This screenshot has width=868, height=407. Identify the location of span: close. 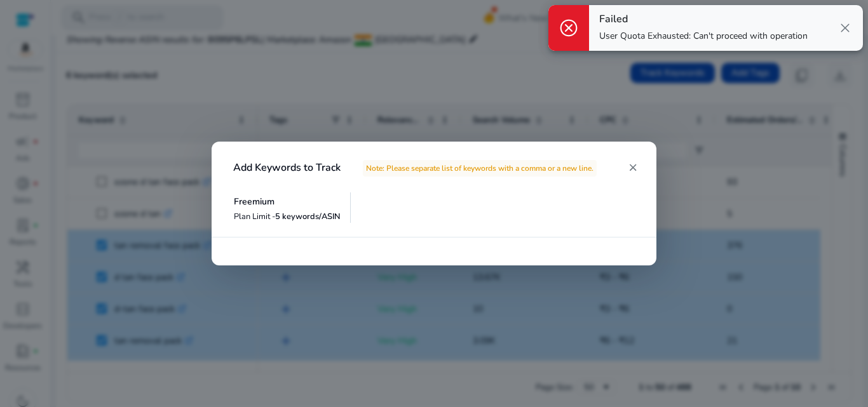
(845, 28).